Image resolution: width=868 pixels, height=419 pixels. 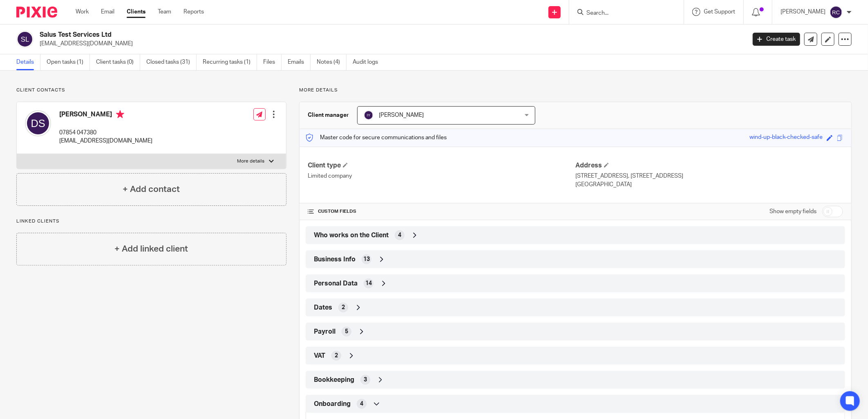 What do you see at coordinates (194, 12) in the screenshot?
I see `a: Reports` at bounding box center [194, 12].